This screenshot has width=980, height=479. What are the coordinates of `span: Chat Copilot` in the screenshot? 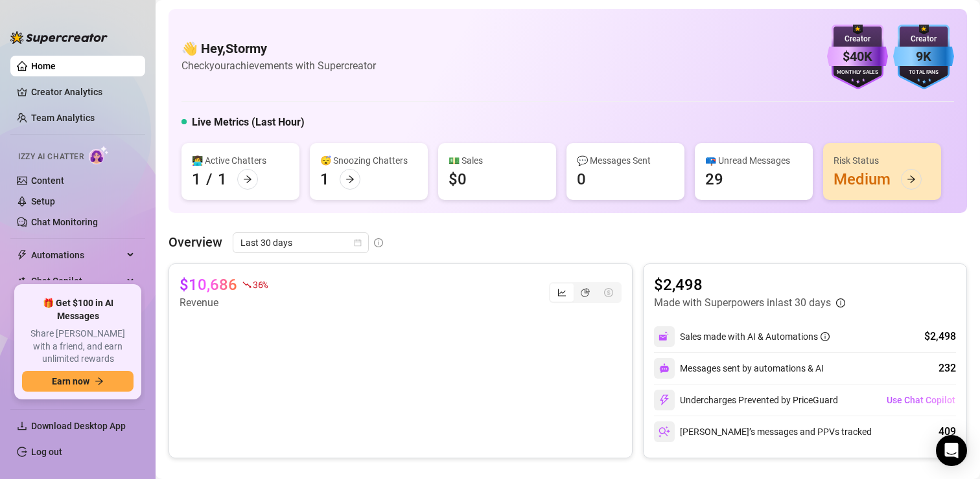 It's located at (77, 281).